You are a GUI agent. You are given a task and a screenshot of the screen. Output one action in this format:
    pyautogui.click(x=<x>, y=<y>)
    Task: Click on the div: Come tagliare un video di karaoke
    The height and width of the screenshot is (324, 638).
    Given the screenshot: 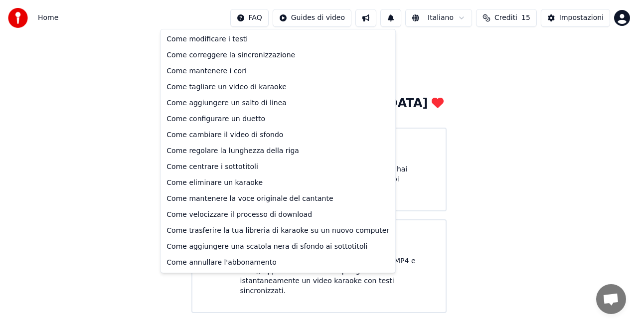 What is the action you would take?
    pyautogui.click(x=278, y=87)
    